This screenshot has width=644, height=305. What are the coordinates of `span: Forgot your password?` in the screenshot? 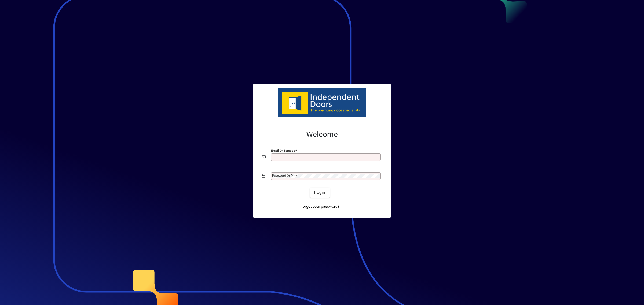 It's located at (320, 206).